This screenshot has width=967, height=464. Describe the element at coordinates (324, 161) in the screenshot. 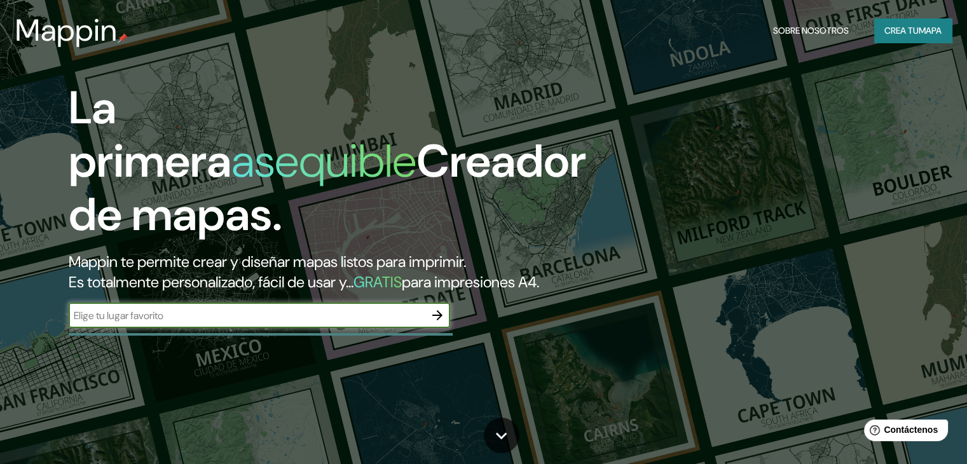

I see `font: asequible` at that location.